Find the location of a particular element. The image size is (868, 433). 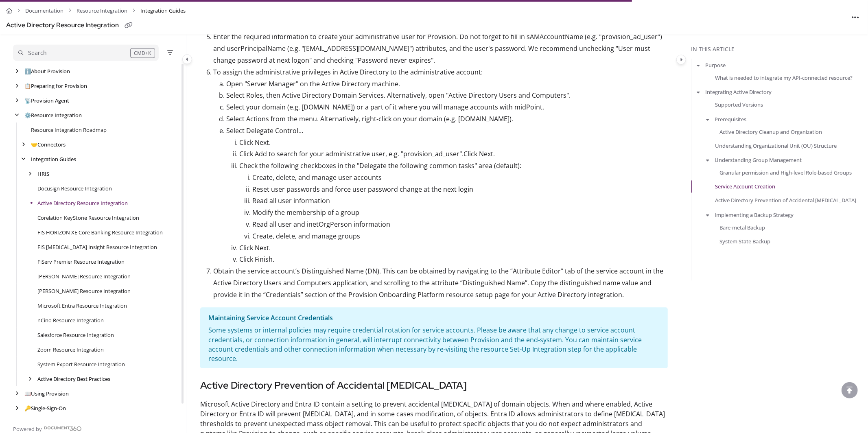

span: Powered by is located at coordinates (27, 429).